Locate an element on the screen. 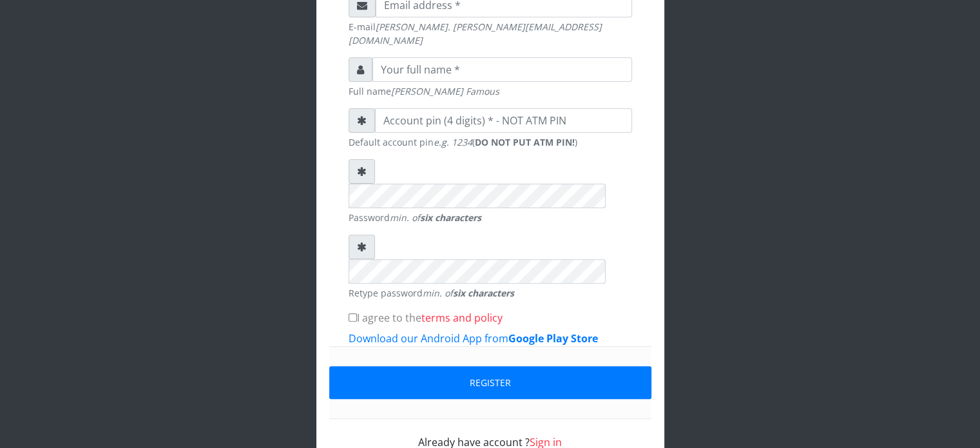 The height and width of the screenshot is (448, 980). button: Register is located at coordinates (490, 382).